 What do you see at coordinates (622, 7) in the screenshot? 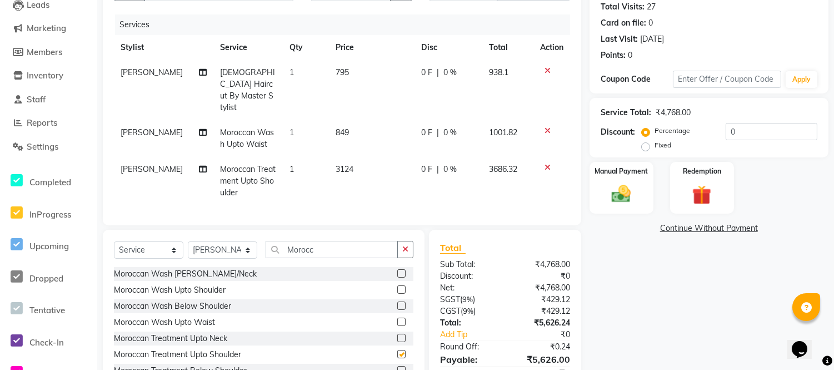
I see `div: Total Visits:` at bounding box center [622, 7].